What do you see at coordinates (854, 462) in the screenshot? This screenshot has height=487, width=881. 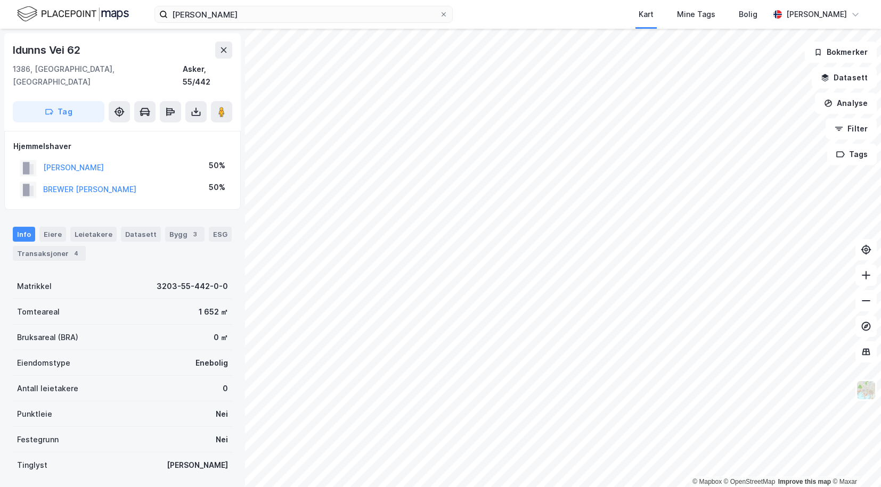 I see `div: Chat Widget` at bounding box center [854, 462].